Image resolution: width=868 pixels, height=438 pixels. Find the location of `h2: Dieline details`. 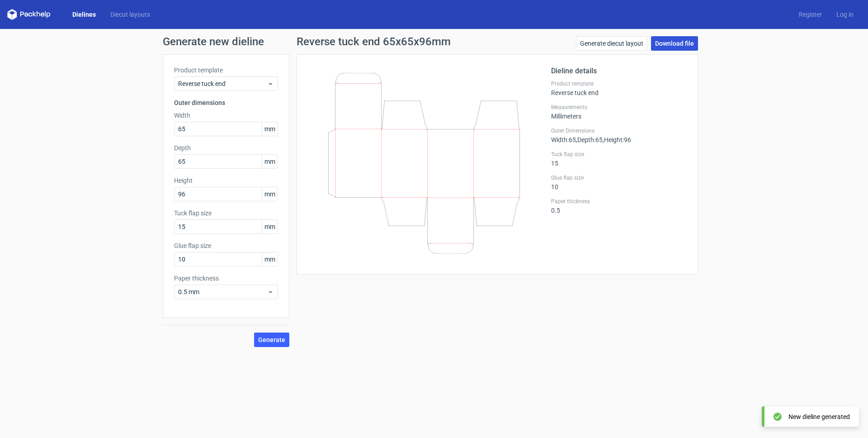

h2: Dieline details is located at coordinates (619, 71).